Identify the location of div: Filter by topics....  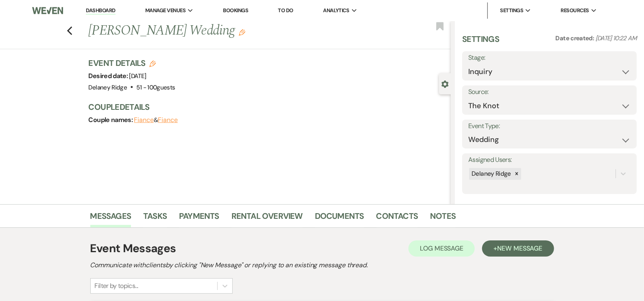
(116, 286).